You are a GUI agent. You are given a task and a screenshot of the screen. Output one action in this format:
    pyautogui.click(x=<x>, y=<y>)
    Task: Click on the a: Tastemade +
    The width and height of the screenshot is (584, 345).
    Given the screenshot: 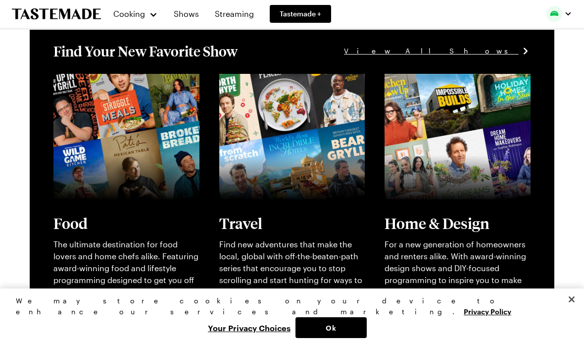 What is the action you would take?
    pyautogui.click(x=301, y=14)
    